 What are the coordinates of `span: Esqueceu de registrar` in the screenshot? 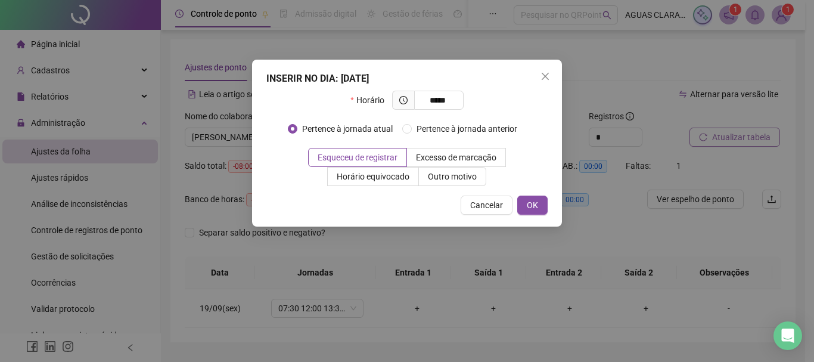 It's located at (357, 157).